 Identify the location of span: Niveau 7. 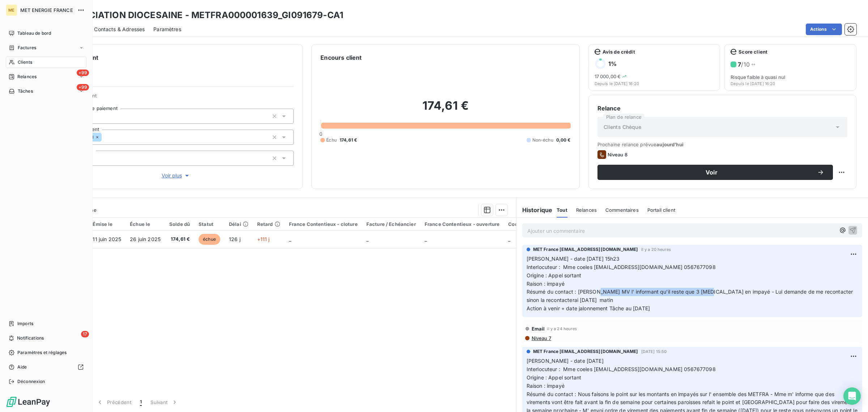
(541, 338).